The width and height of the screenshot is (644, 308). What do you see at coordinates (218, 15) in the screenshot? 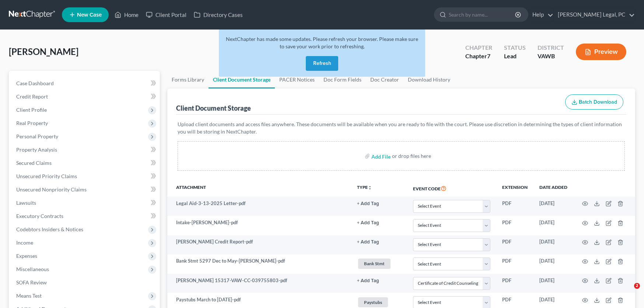
I see `a: Directory Cases` at bounding box center [218, 15].